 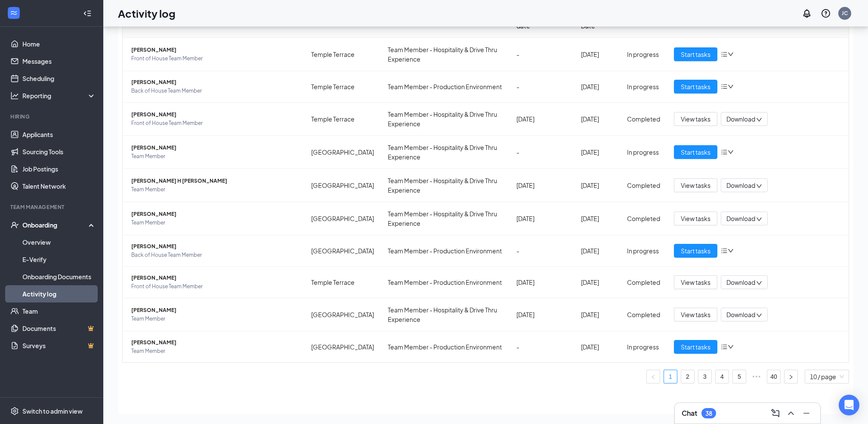 I want to click on a: 1, so click(x=670, y=376).